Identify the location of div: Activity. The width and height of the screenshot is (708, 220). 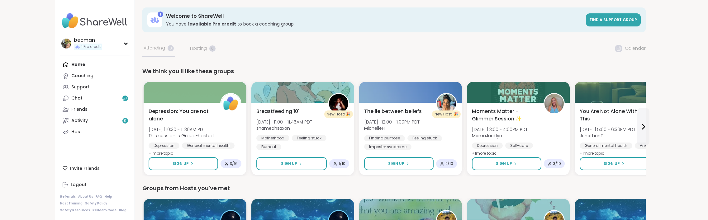
(79, 121).